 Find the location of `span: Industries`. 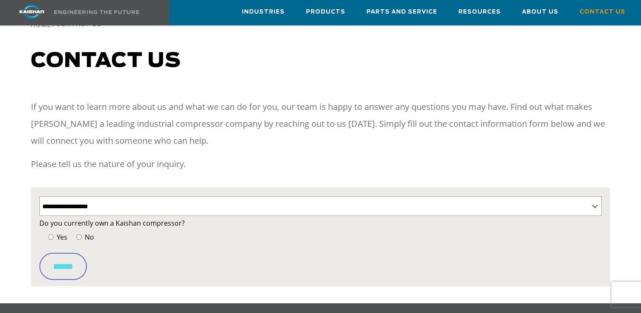

span: Industries is located at coordinates (263, 12).